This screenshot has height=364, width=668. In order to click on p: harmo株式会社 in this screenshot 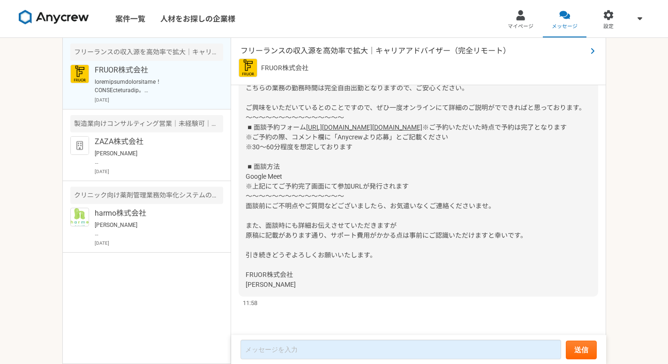, I will do `click(152, 214)`.